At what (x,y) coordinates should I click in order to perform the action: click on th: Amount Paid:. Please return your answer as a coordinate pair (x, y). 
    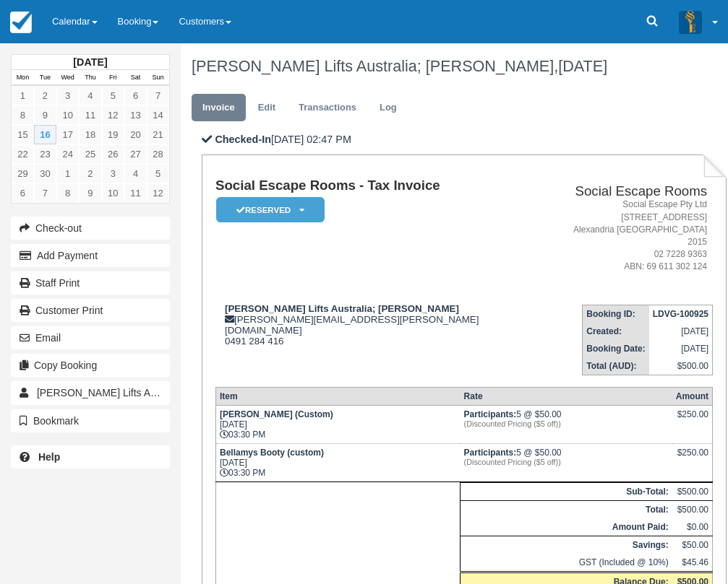
    Looking at the image, I should click on (566, 527).